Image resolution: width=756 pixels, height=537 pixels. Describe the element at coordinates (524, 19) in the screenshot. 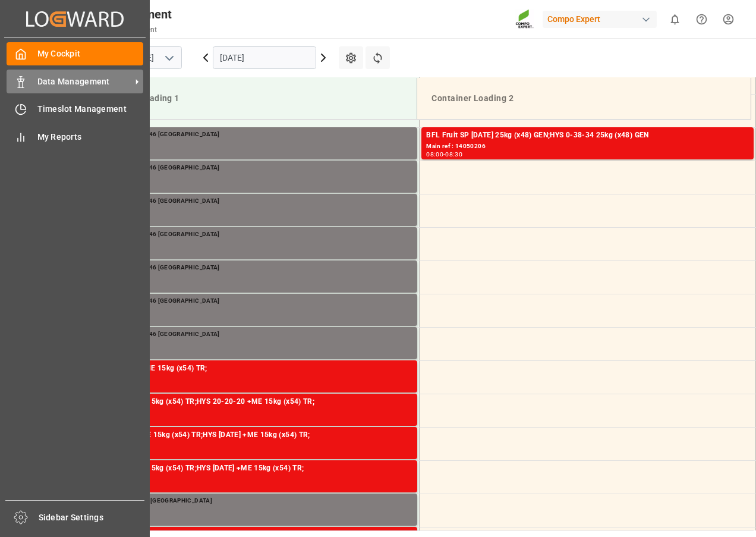

I see `img: Screenshot%202023-09-29%20at%2010.02.21.png_1712312052.png` at that location.